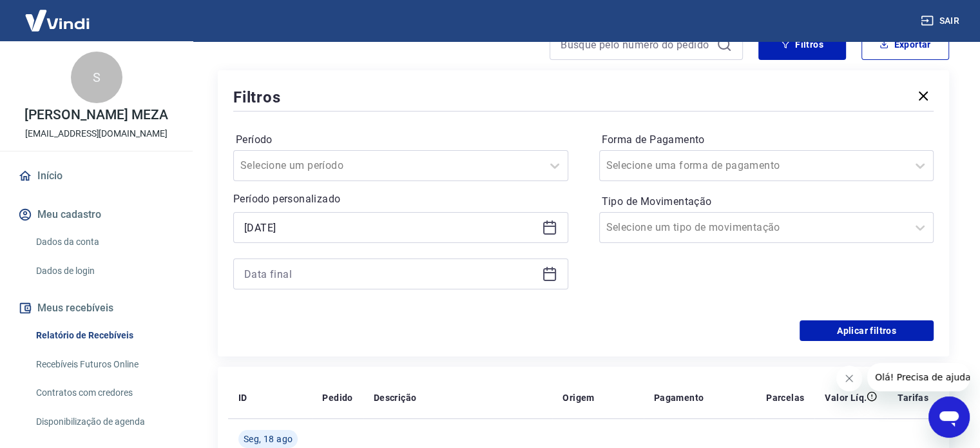 The image size is (980, 448). Describe the element at coordinates (802, 44) in the screenshot. I see `button: Filtros` at that location.